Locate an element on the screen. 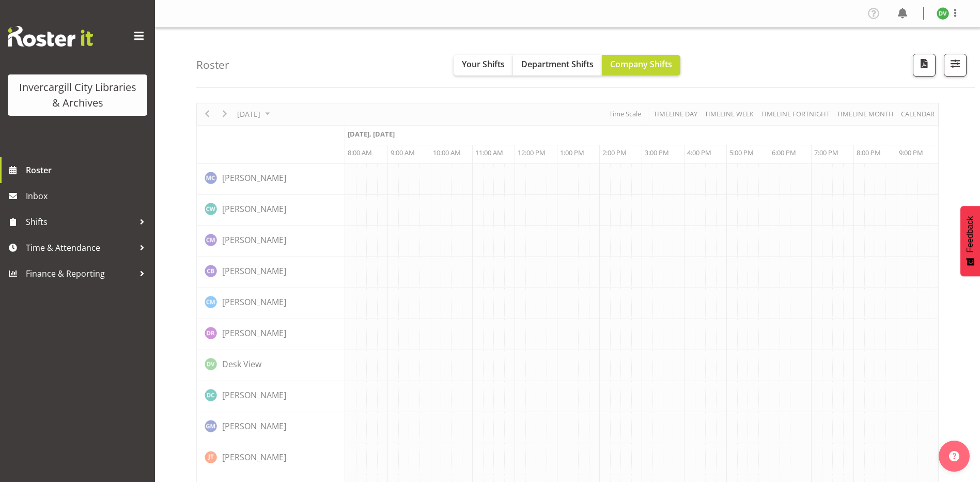  h4: Roster is located at coordinates (213, 65).